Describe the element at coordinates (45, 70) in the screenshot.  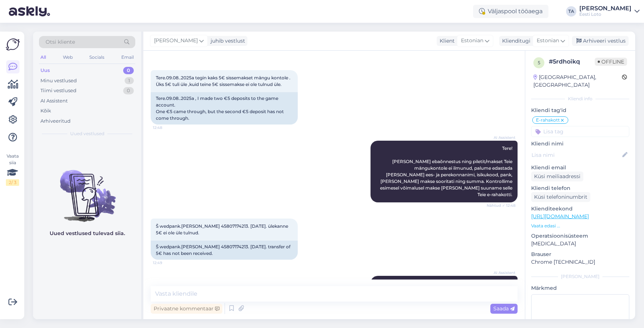
I see `div: Uus` at that location.